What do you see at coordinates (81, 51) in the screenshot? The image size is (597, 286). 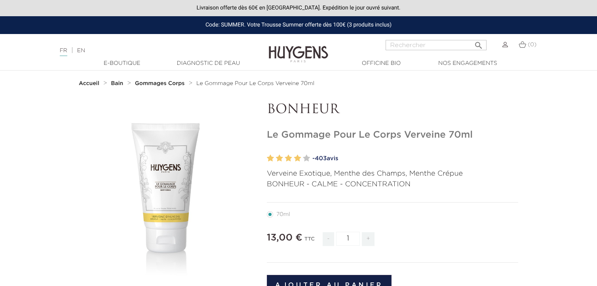 I see `a: EN` at bounding box center [81, 51].